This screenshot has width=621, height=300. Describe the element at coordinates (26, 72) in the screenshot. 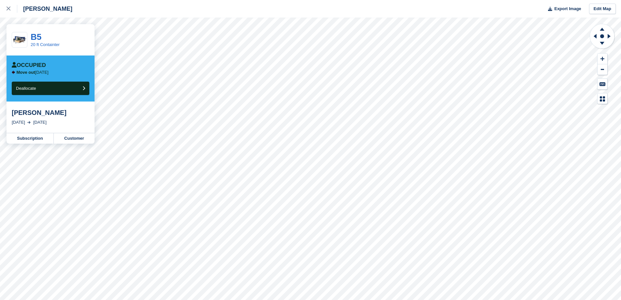

I see `span: Move out` at that location.